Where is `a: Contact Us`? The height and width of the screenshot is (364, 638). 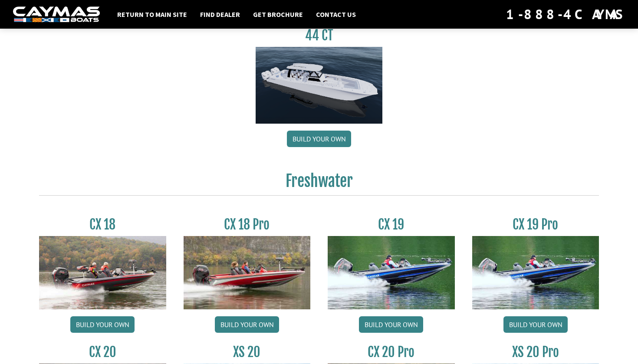
a: Contact Us is located at coordinates (336, 14).